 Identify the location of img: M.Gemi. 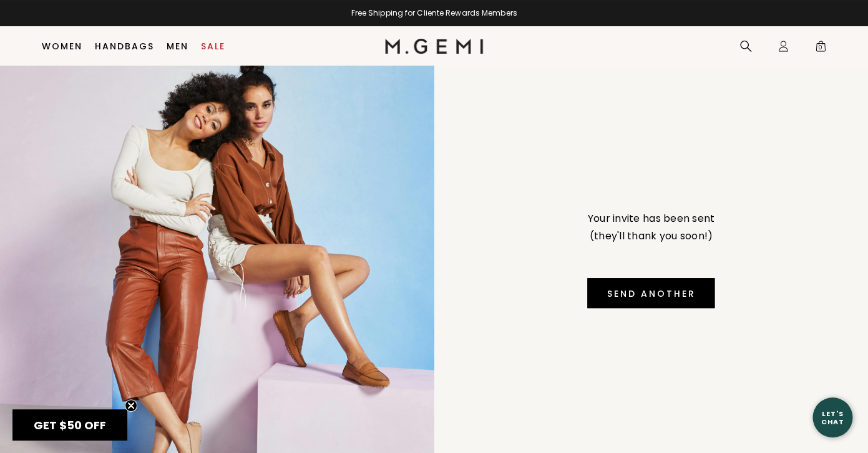
(434, 46).